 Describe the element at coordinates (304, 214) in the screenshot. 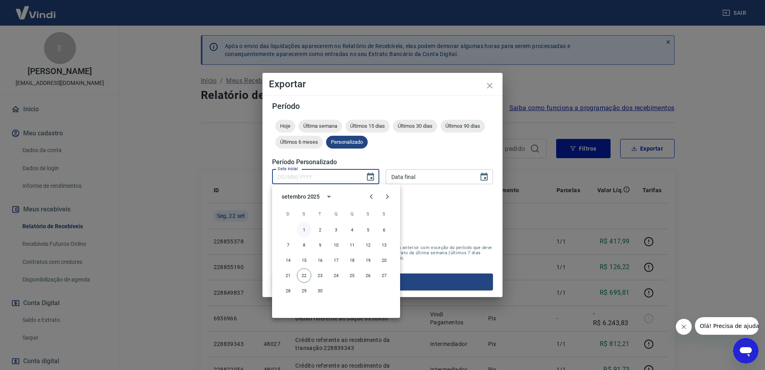

I see `span: segunda-feira` at that location.